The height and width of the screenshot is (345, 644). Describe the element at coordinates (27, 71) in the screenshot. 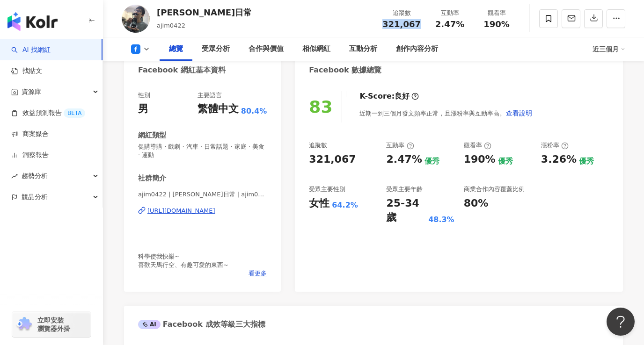

I see `a: 找貼文` at that location.